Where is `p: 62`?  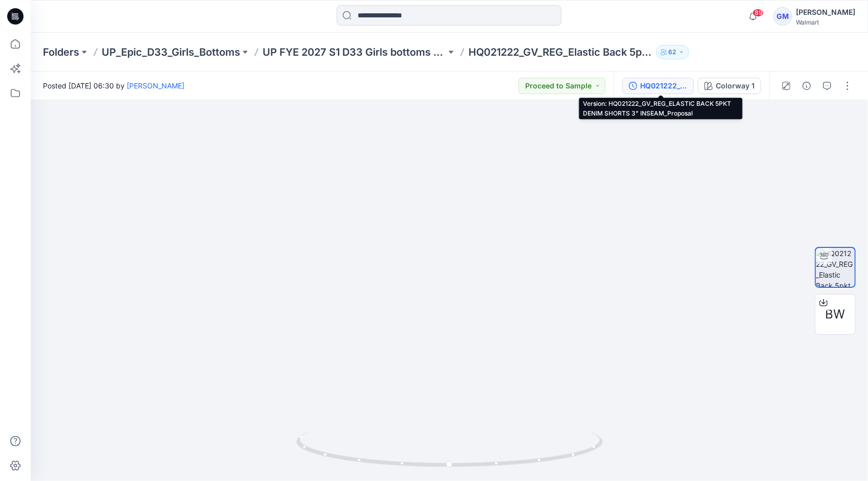 p: 62 is located at coordinates (673, 52).